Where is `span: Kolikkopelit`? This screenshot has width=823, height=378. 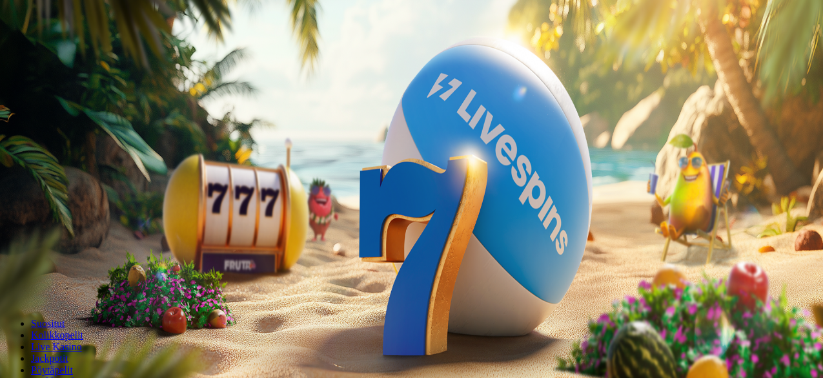
span: Kolikkopelit is located at coordinates (57, 334).